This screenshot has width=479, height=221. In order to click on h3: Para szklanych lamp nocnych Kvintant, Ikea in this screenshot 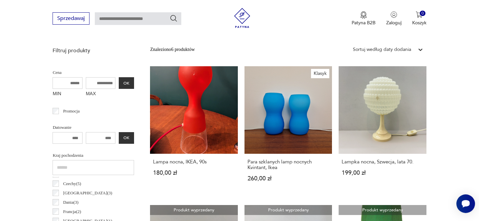, I will do `click(288, 165)`.